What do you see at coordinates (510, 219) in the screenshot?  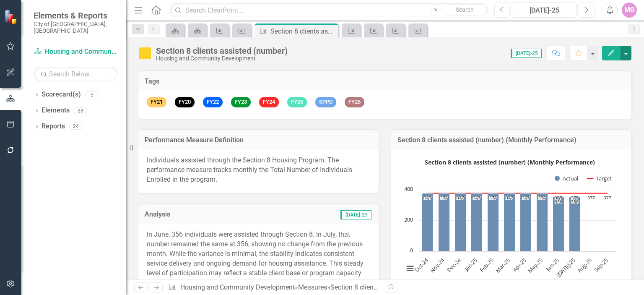 I see `svg: Interactive chart` at bounding box center [510, 219].